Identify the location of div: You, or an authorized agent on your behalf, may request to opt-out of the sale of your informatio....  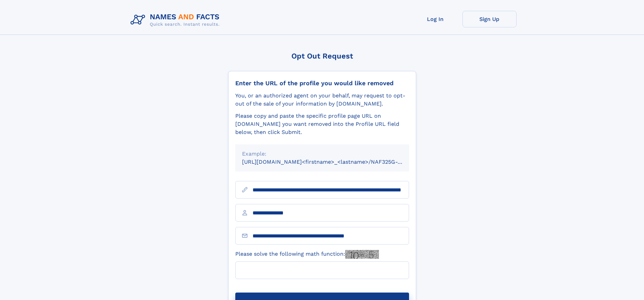
(322, 100).